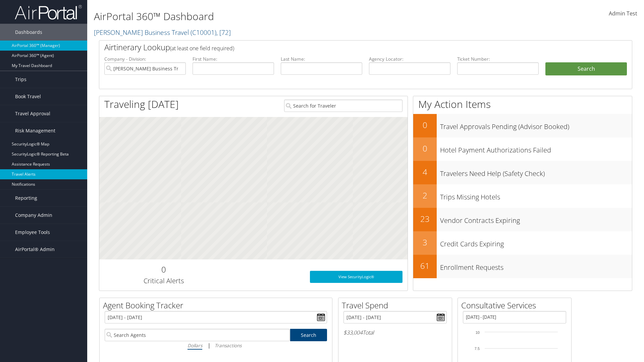 The image size is (644, 362). I want to click on a: 3Credit Cards Expiring, so click(522, 243).